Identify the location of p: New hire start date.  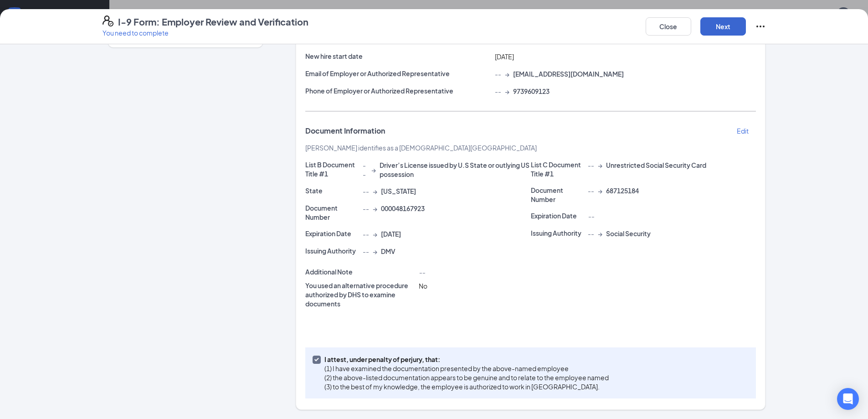
(399, 56).